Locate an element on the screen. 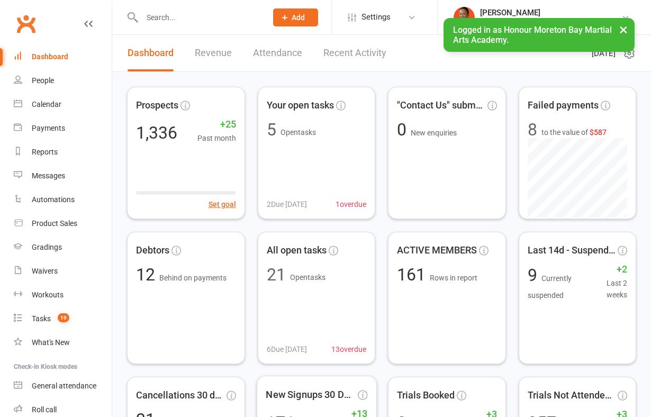  span: +25 is located at coordinates (216, 124).